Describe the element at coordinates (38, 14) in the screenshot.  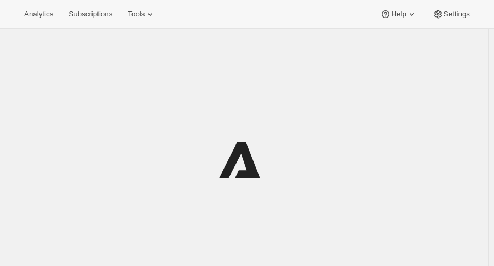
I see `button: Analytics` at that location.